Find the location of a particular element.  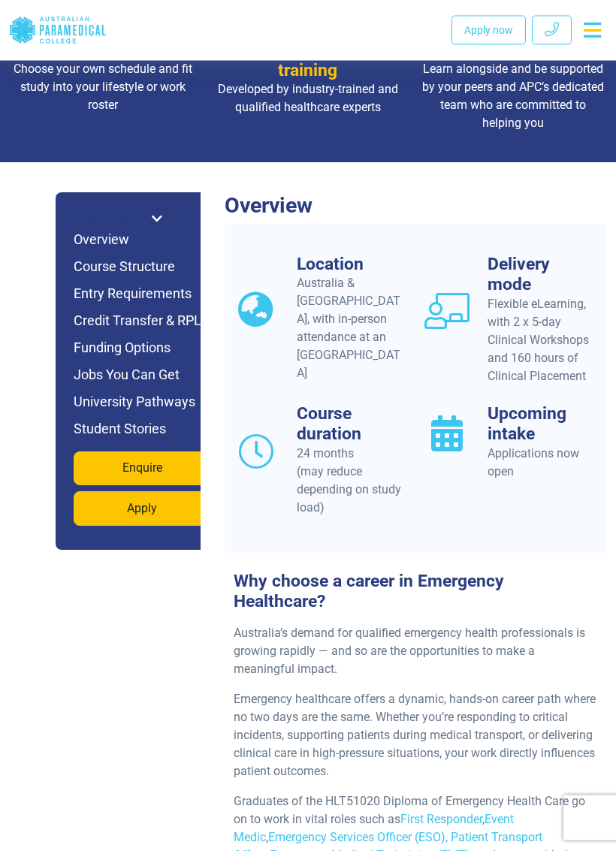

h6: University Pathways is located at coordinates (142, 403).